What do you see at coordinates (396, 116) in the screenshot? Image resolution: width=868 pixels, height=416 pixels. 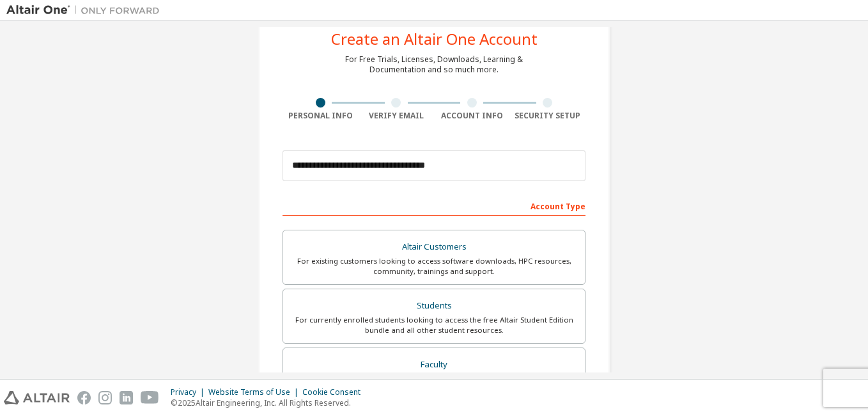 I see `div: Verify Email` at bounding box center [396, 116].